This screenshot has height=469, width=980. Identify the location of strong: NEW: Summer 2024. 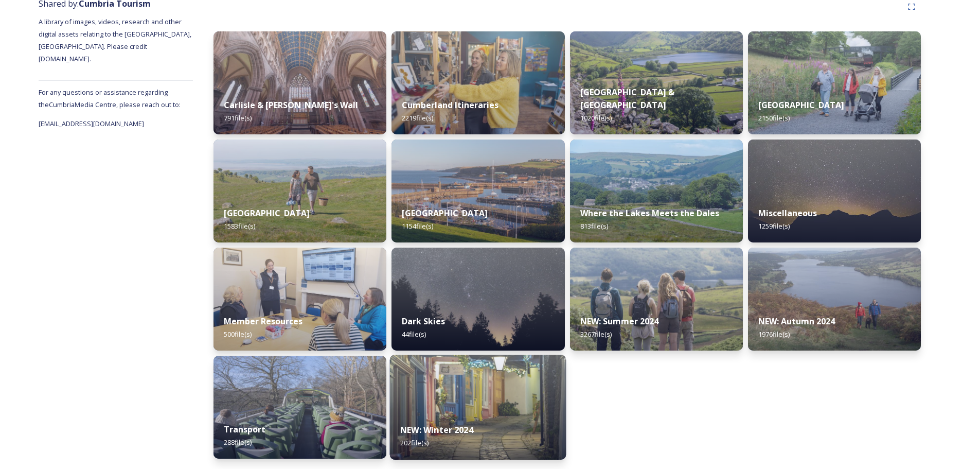
(619, 321).